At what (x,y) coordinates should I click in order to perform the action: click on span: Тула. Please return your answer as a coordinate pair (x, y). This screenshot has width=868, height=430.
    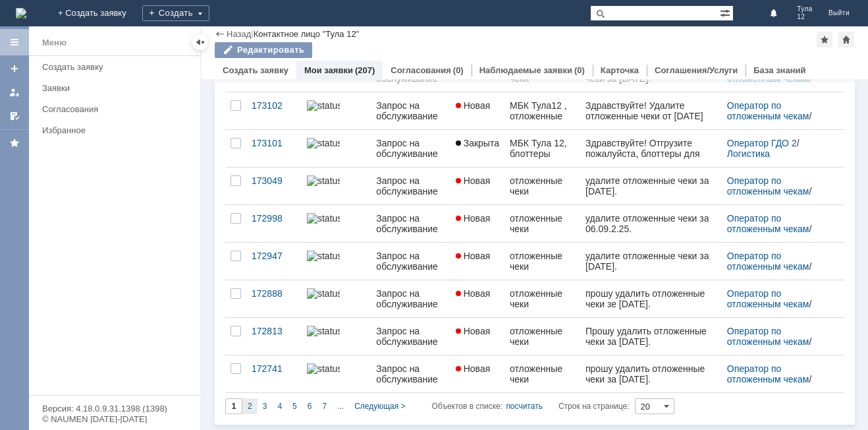
    Looking at the image, I should click on (804, 10).